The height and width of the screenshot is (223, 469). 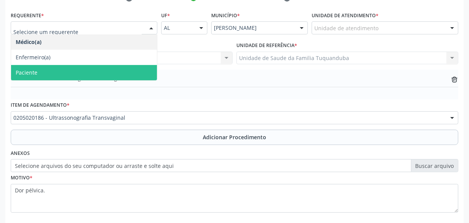 I want to click on label: Município, so click(x=225, y=15).